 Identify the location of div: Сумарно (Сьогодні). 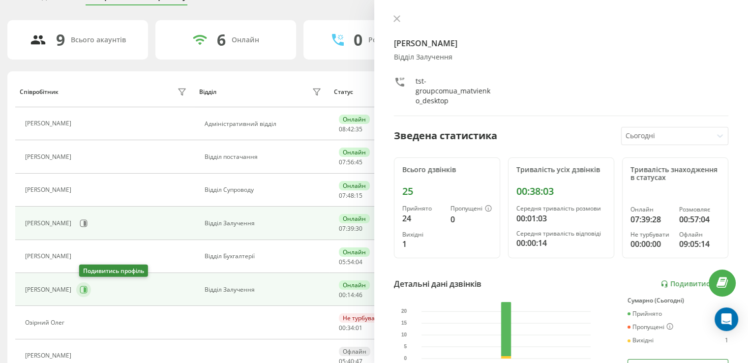
(677, 300).